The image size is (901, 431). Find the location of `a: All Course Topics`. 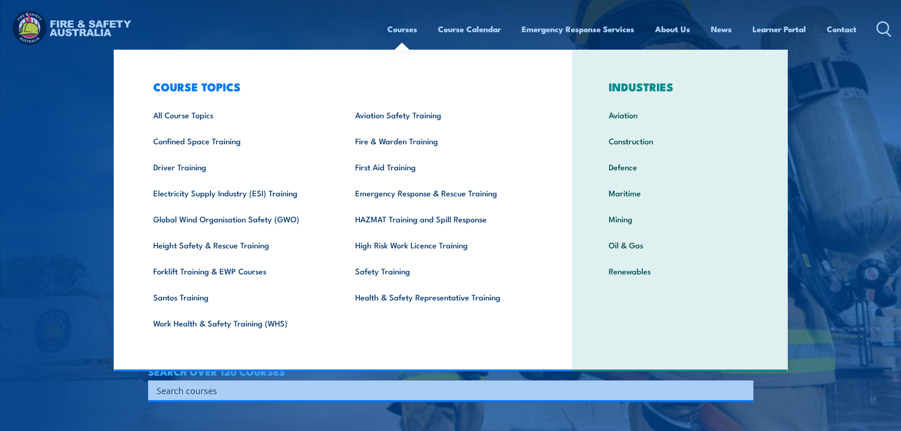

a: All Course Topics is located at coordinates (239, 114).